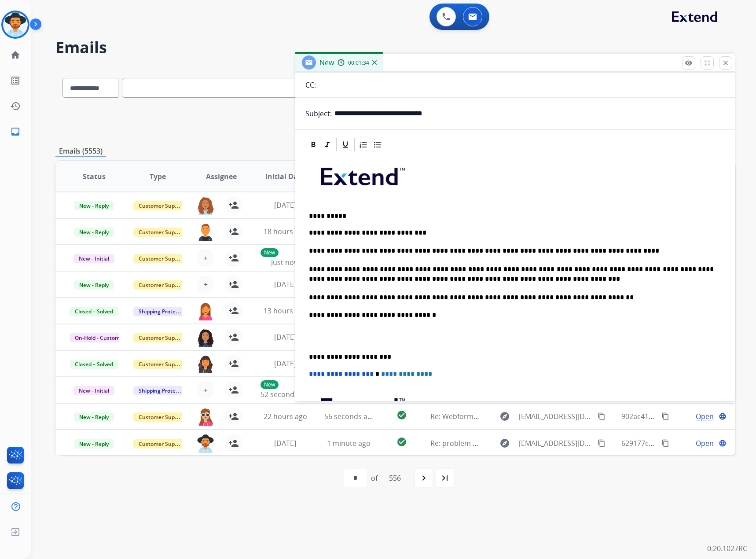 The height and width of the screenshot is (559, 756). What do you see at coordinates (395, 48) in the screenshot?
I see `h2: Emails` at bounding box center [395, 48].